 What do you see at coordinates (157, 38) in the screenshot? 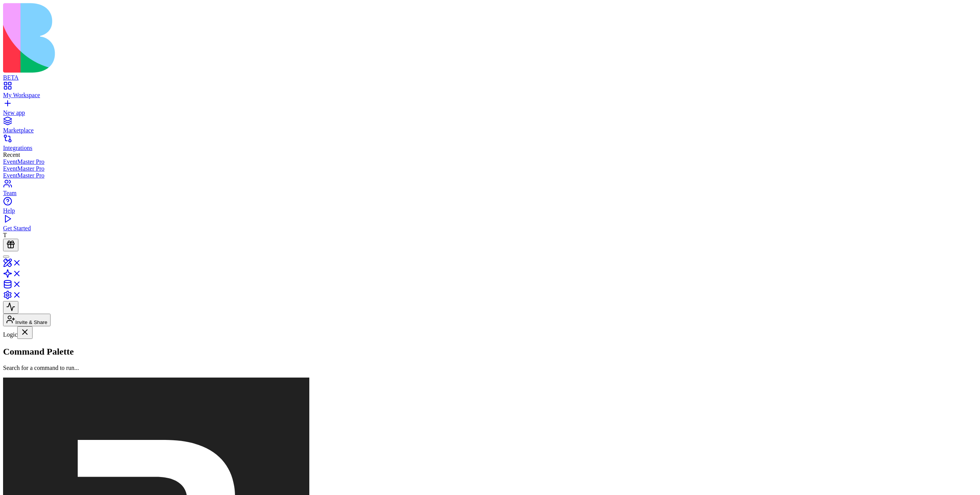
I see `img: logo` at bounding box center [157, 38].